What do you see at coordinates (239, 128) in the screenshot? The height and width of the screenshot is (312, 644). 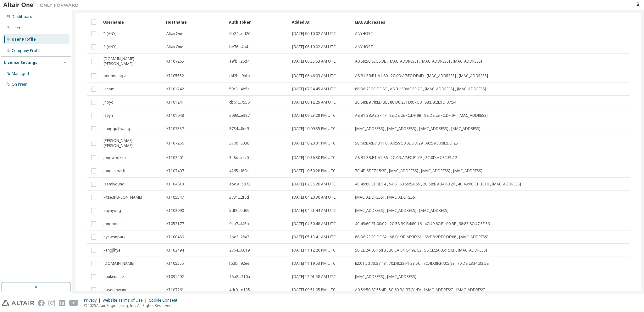 I see `span: 8734...8ec5` at bounding box center [239, 128].